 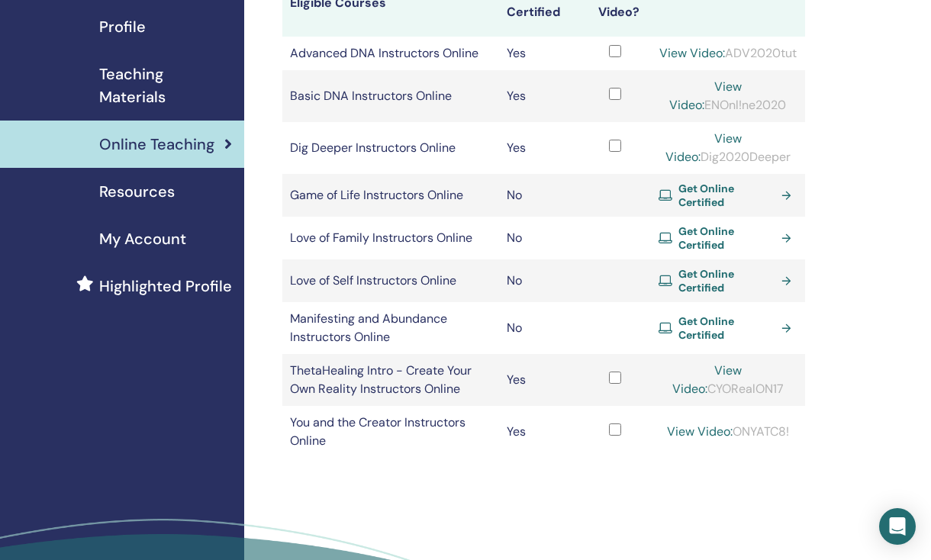 What do you see at coordinates (136, 192) in the screenshot?
I see `span: Resources` at bounding box center [136, 192].